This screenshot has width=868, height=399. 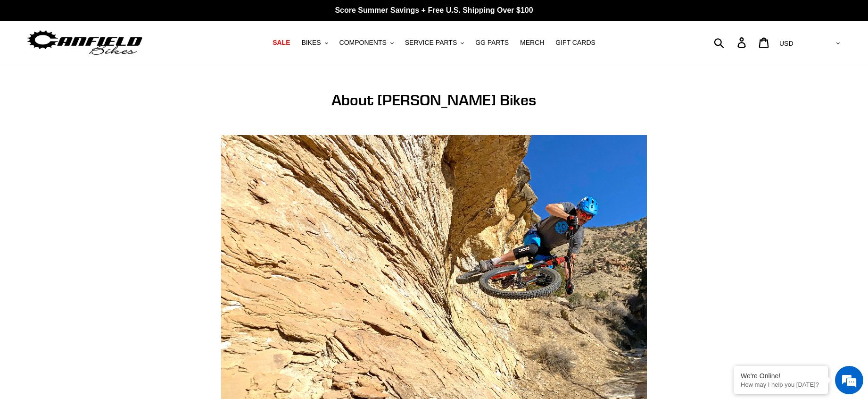 What do you see at coordinates (575, 42) in the screenshot?
I see `span: GIFT CARDS` at bounding box center [575, 42].